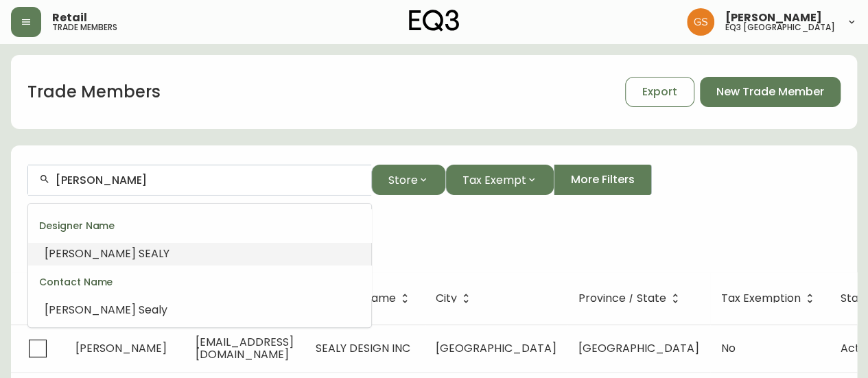 This screenshot has height=378, width=868. What do you see at coordinates (500, 180) in the screenshot?
I see `button: Tax Exempt` at bounding box center [500, 180].